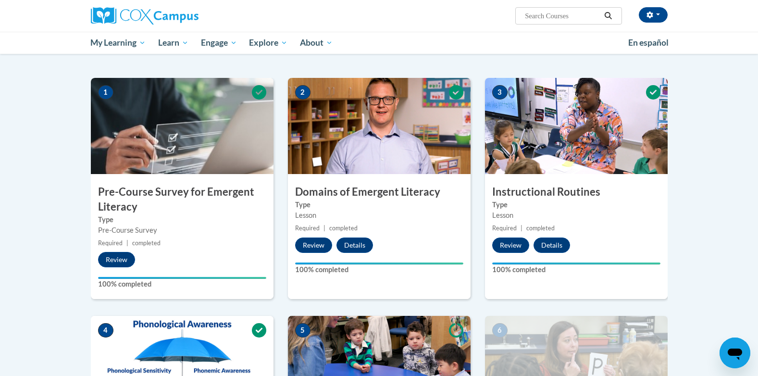  I want to click on h3: Domains of Emergent Literacy, so click(379, 192).